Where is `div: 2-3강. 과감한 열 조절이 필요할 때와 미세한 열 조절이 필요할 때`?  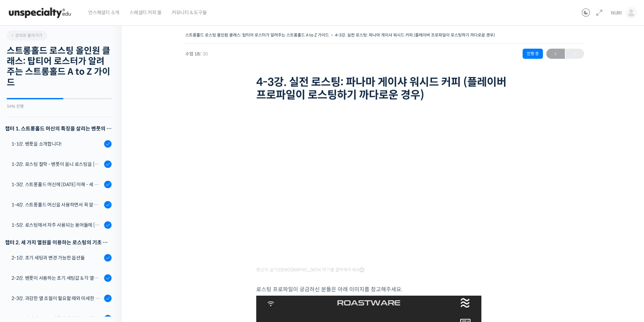
div: 2-3강. 과감한 열 조절이 필요할 때와 미세한 열 조절이 필요할 때 is located at coordinates (57, 299).